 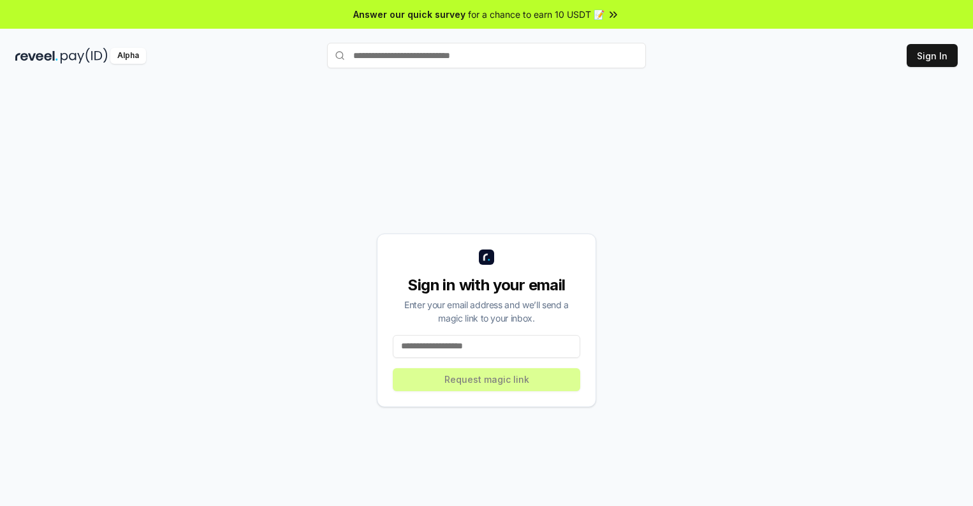 What do you see at coordinates (84, 55) in the screenshot?
I see `img: pay_id` at bounding box center [84, 55].